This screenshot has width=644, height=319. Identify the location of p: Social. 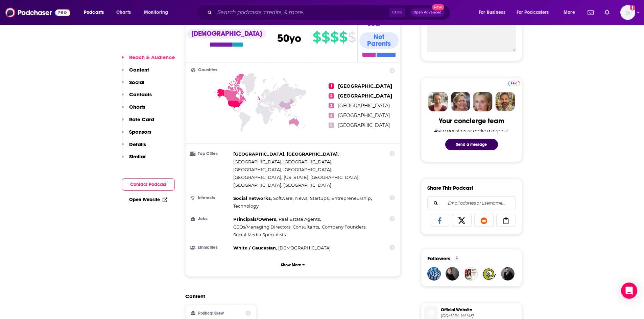
(137, 82).